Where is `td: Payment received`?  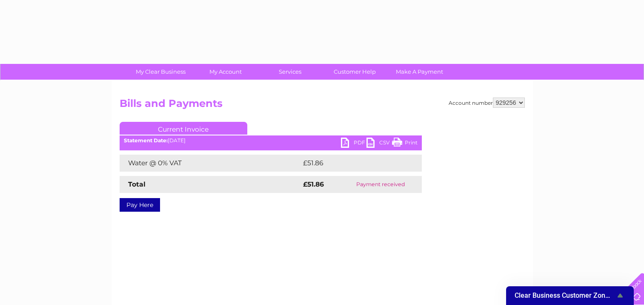 td: Payment received is located at coordinates (381, 185).